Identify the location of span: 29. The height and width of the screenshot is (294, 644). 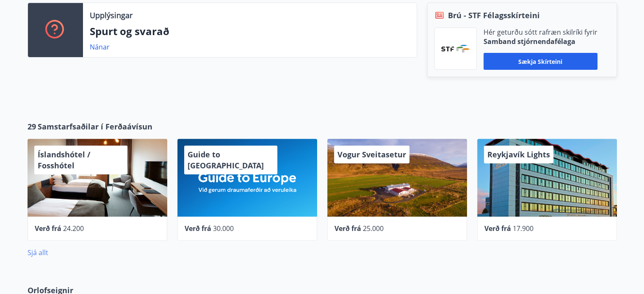
(32, 126).